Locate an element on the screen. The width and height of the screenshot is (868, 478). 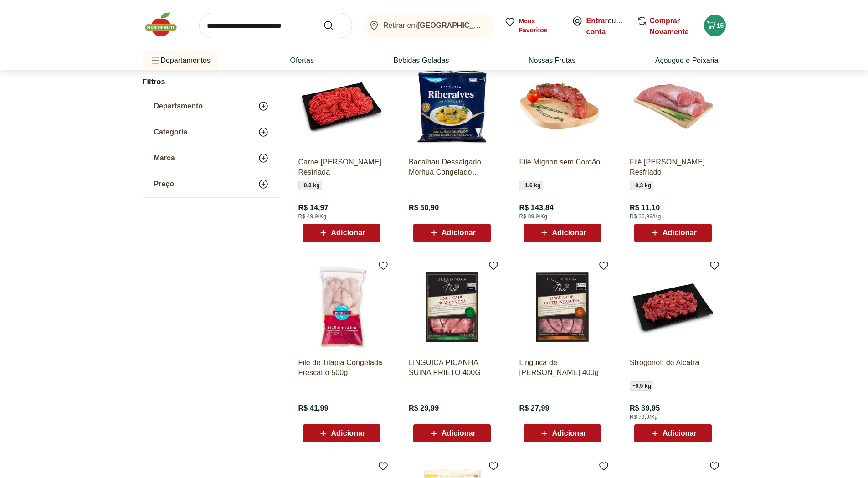
span: Departamentos is located at coordinates (180, 61).